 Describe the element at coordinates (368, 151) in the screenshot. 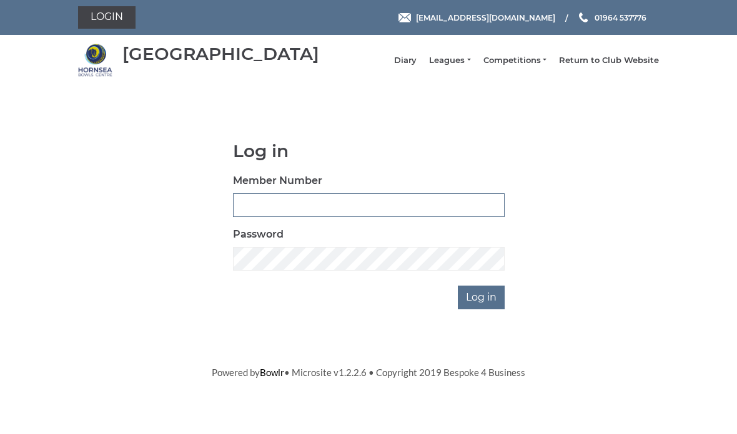

I see `h1: Log in` at that location.